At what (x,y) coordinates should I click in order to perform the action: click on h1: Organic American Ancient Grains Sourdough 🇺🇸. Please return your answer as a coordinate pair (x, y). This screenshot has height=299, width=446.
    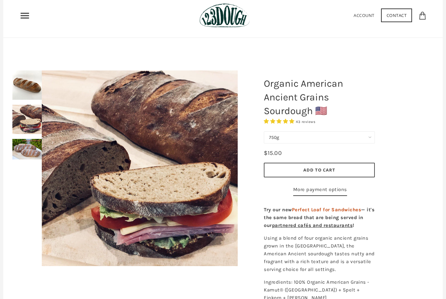
    Looking at the image, I should click on (319, 97).